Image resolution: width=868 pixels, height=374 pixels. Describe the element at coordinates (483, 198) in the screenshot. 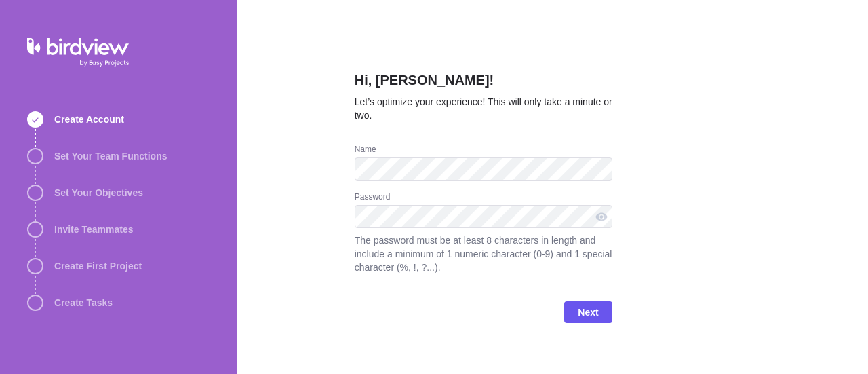

I see `div: Password` at that location.